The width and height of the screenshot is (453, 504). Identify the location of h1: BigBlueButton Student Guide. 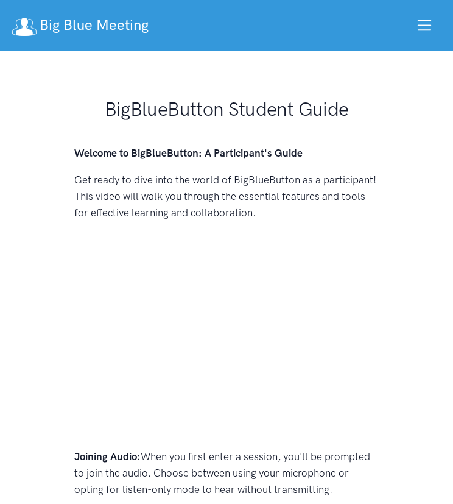
(227, 109).